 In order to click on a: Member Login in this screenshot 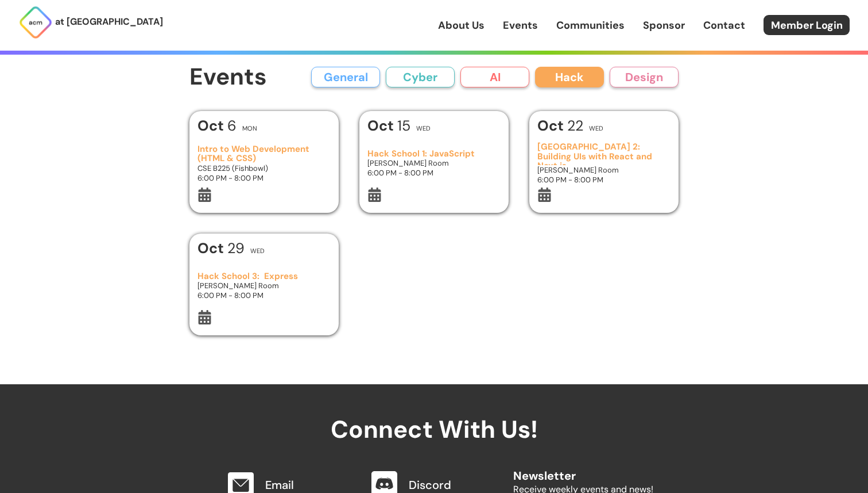, I will do `click(807, 24)`.